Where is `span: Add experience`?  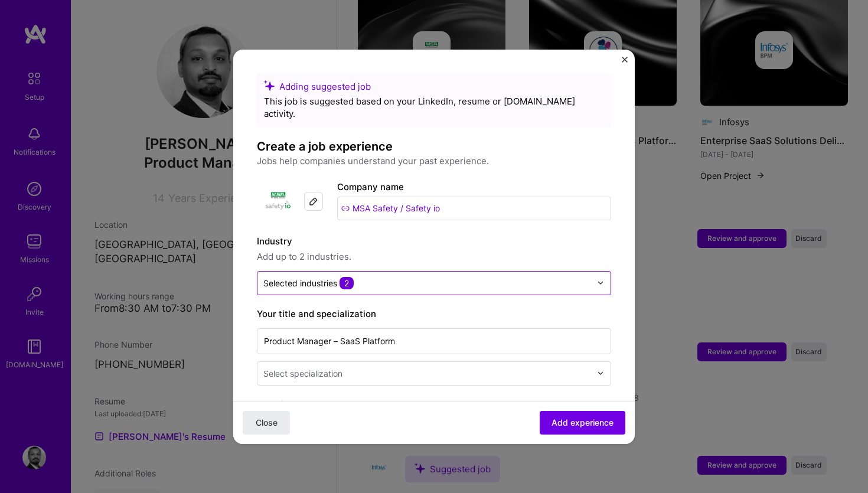
span: Add experience is located at coordinates (582, 422).